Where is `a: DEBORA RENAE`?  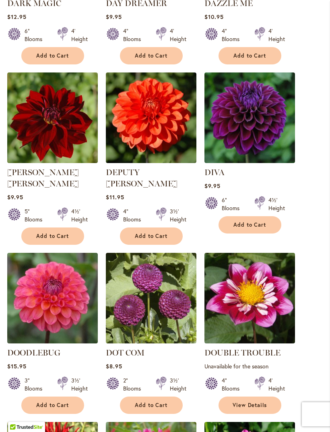 a: DEBORA RENAE is located at coordinates (52, 161).